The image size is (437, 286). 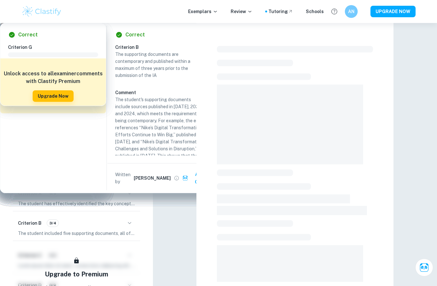 I want to click on button: Help and Feedback, so click(x=334, y=12).